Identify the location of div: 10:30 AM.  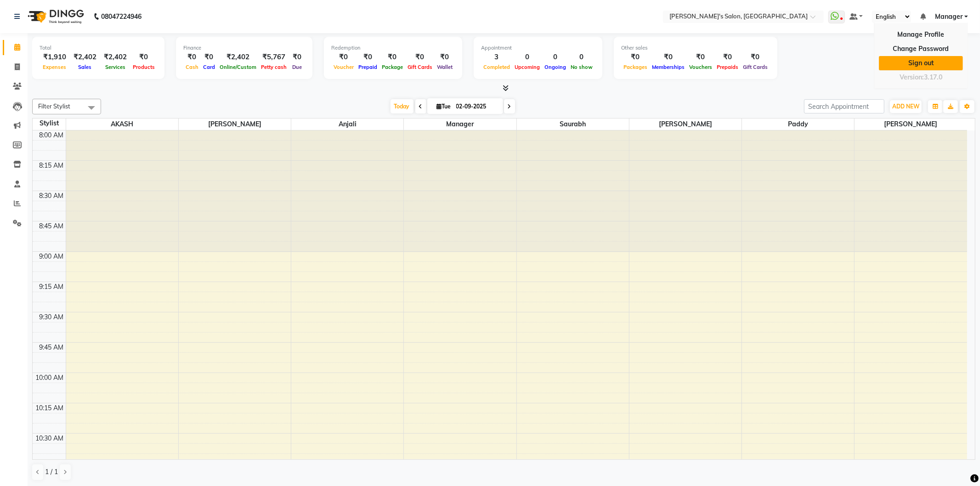
(49, 439).